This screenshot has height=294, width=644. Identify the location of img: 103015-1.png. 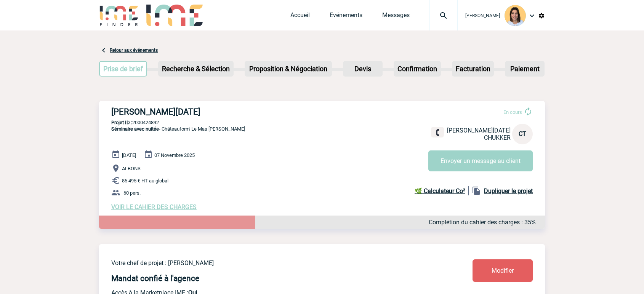
(515, 16).